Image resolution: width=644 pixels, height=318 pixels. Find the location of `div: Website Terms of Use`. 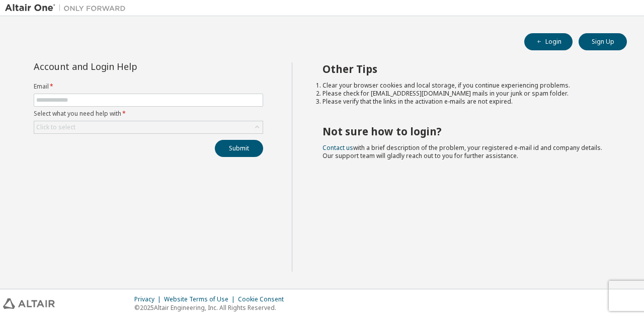

div: Website Terms of Use is located at coordinates (201, 299).